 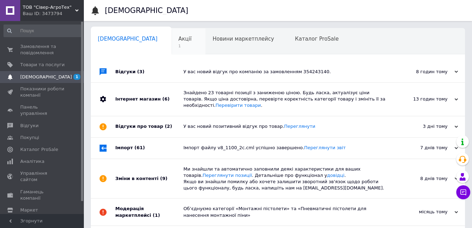 I want to click on div: У вас новий відгук про компанію за замовленням 354243140., so click(x=286, y=72).